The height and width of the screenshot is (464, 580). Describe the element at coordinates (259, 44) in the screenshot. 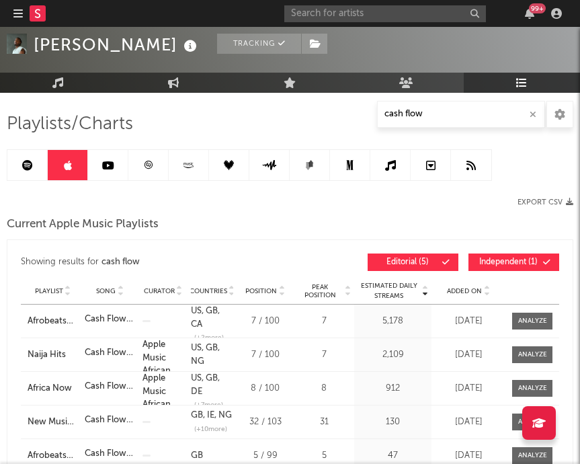

I see `button: Tracking` at that location.